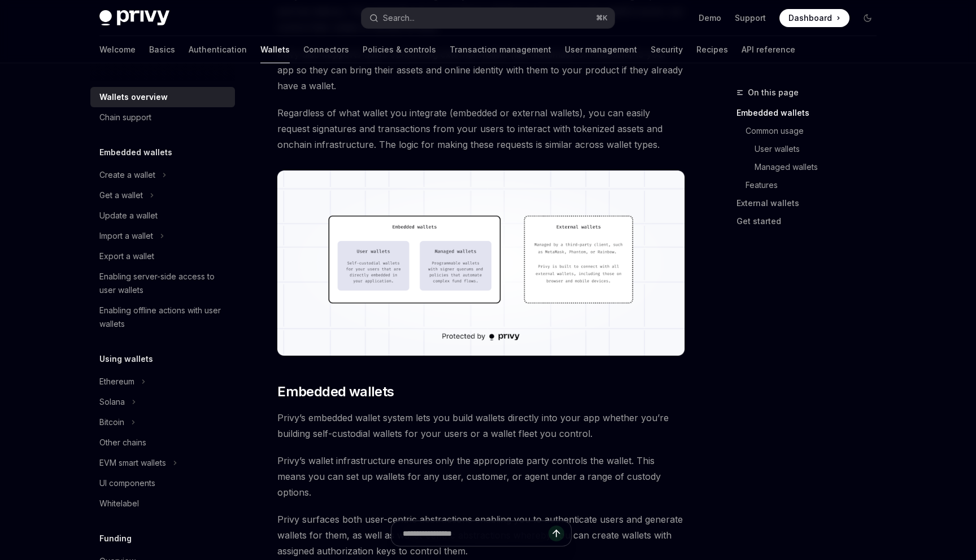 The height and width of the screenshot is (560, 976). What do you see at coordinates (811, 204) in the screenshot?
I see `a: External wallets` at bounding box center [811, 204].